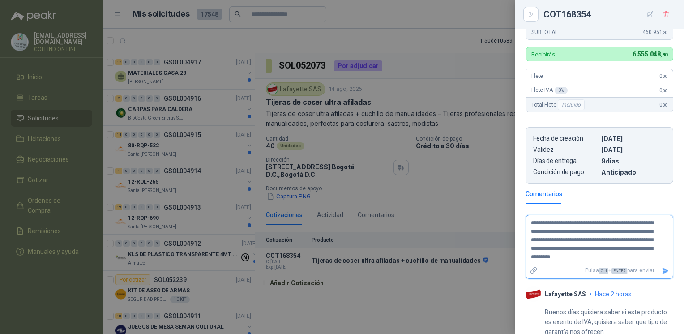 The height and width of the screenshot is (334, 684). I want to click on span: SUBTOTAL, so click(544, 32).